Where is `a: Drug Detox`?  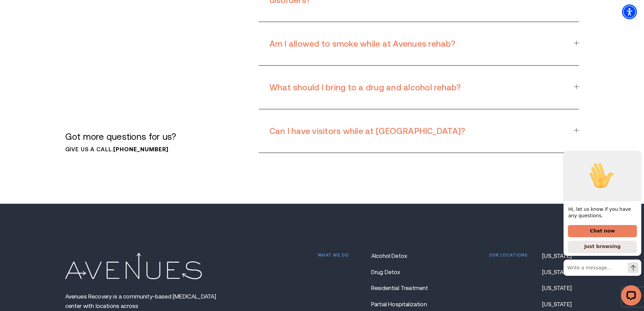
a: Drug Detox is located at coordinates (403, 272).